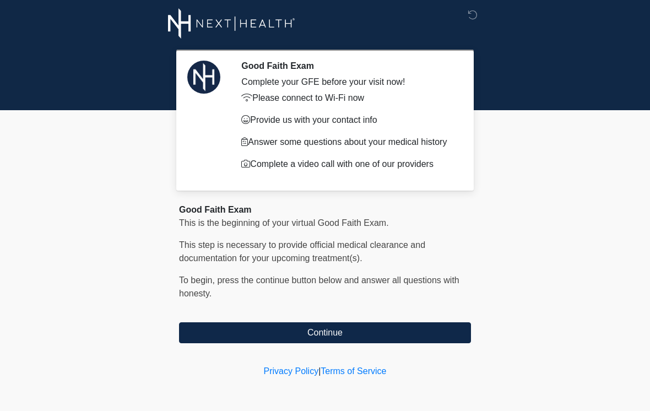 This screenshot has height=411, width=650. I want to click on img: Agent Avatar, so click(204, 77).